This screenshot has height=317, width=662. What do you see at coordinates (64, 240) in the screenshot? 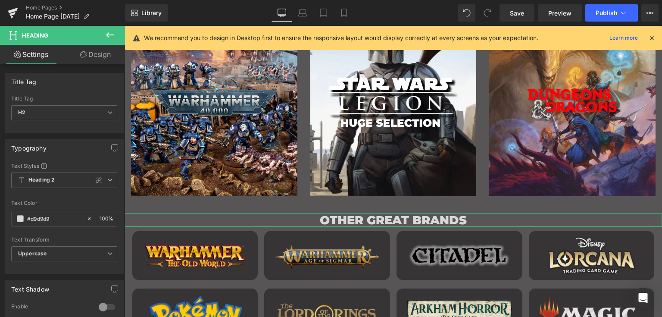
I see `div: Text Transform` at bounding box center [64, 240].